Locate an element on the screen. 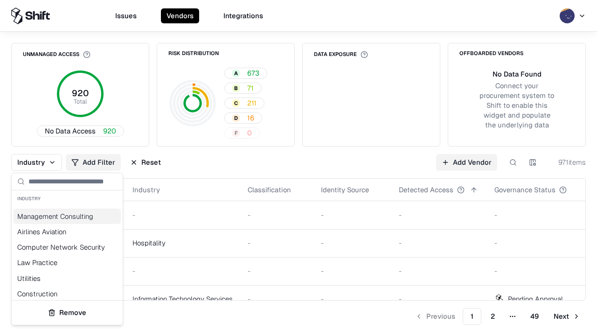  button: Remove is located at coordinates (67, 312).